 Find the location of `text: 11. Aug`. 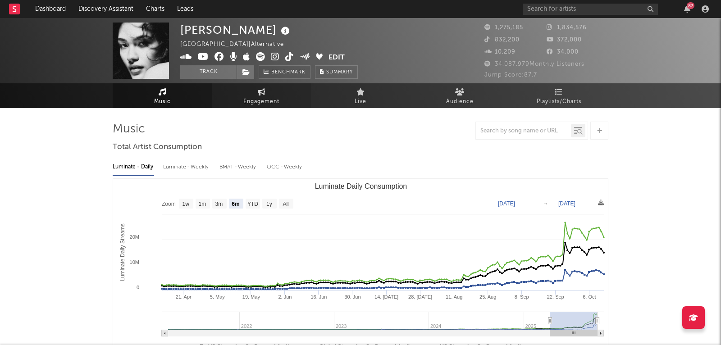

text: 11. Aug is located at coordinates (454, 297).